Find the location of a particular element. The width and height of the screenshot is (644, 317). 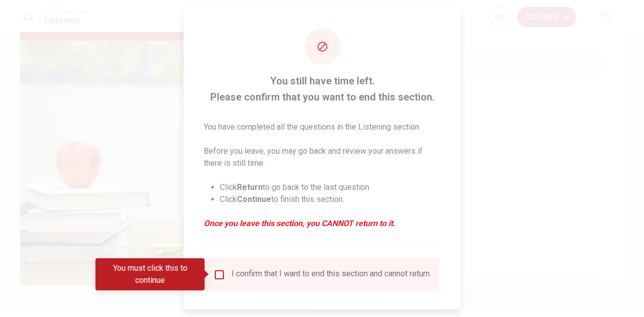

span: You still have time left. Please confirm that you want to end this section. is located at coordinates (322, 88).